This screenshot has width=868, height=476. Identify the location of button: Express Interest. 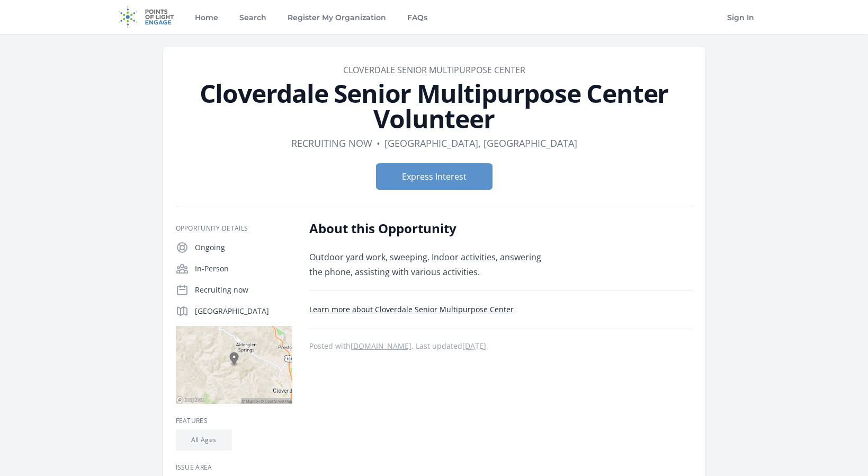
(434, 177).